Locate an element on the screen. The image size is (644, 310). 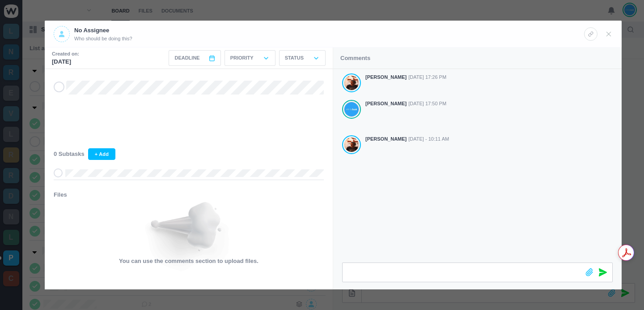
p: Priority is located at coordinates (242, 57).